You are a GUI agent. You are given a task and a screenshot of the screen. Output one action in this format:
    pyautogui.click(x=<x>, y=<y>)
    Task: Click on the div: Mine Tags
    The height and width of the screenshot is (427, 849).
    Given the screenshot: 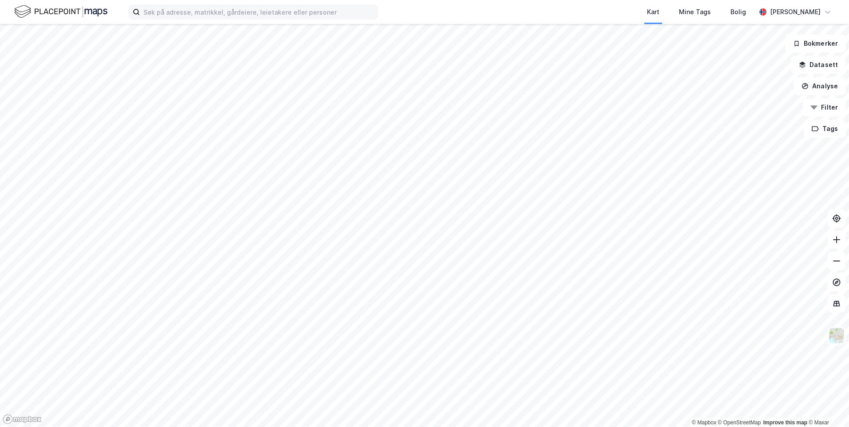 What is the action you would take?
    pyautogui.click(x=695, y=12)
    